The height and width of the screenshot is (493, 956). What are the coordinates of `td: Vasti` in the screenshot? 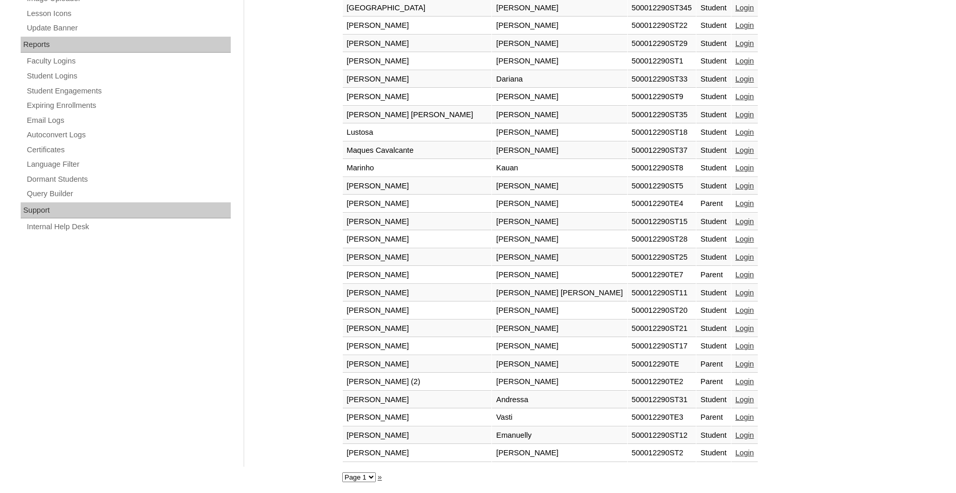 It's located at (559, 418).